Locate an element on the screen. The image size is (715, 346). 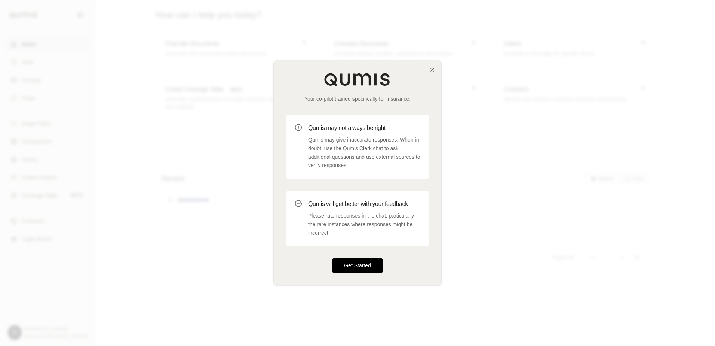
button: Get Started is located at coordinates (358, 266).